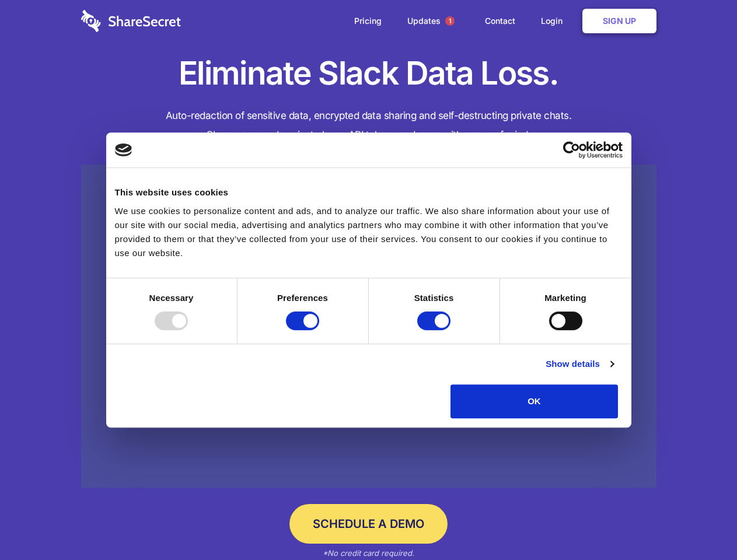 This screenshot has height=560, width=737. Describe the element at coordinates (369, 524) in the screenshot. I see `a: Schedule a Demo` at that location.